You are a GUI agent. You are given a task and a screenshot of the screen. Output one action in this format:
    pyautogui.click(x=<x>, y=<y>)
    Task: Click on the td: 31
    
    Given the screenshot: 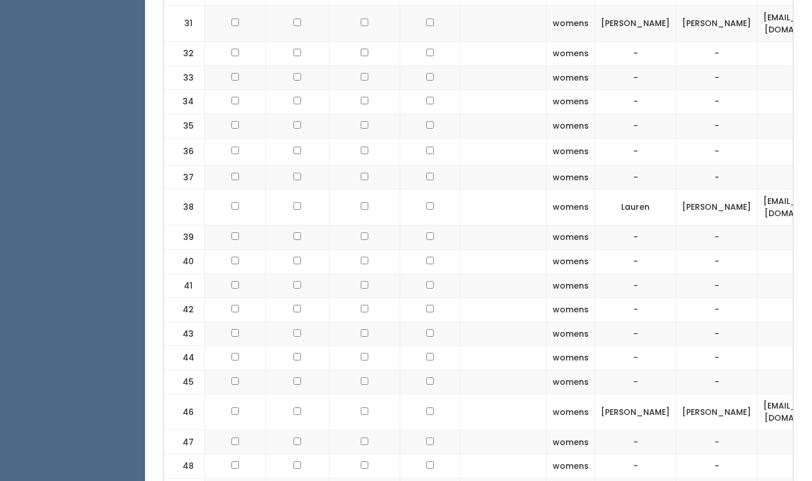 What is the action you would take?
    pyautogui.click(x=184, y=24)
    